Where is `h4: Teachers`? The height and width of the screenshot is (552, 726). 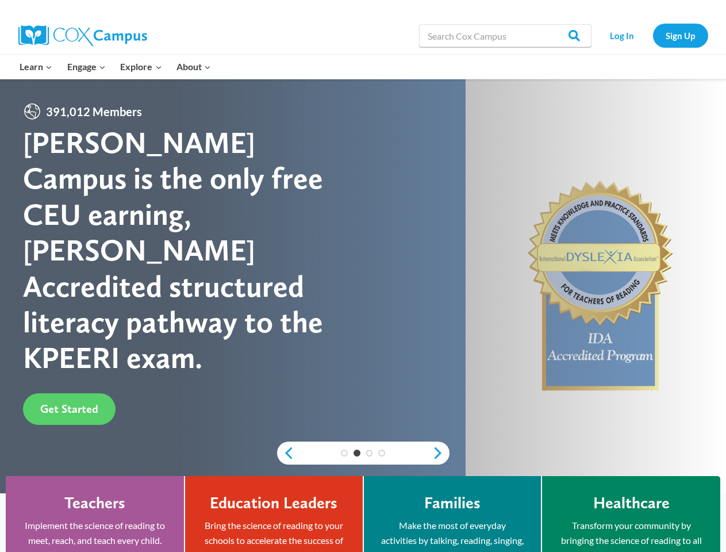
h4: Teachers is located at coordinates (95, 503).